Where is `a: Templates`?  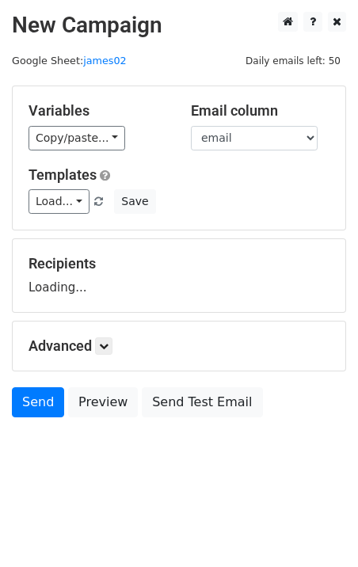
a: Templates is located at coordinates (63, 174).